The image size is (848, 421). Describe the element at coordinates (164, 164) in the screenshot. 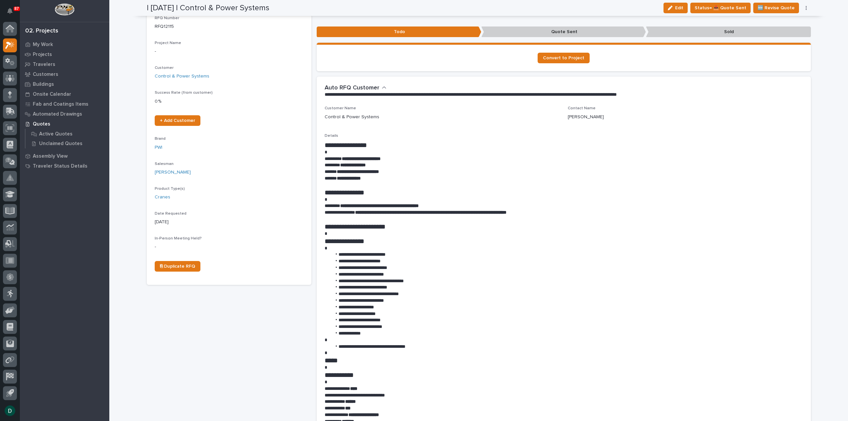

I see `span: Salesman` at that location.